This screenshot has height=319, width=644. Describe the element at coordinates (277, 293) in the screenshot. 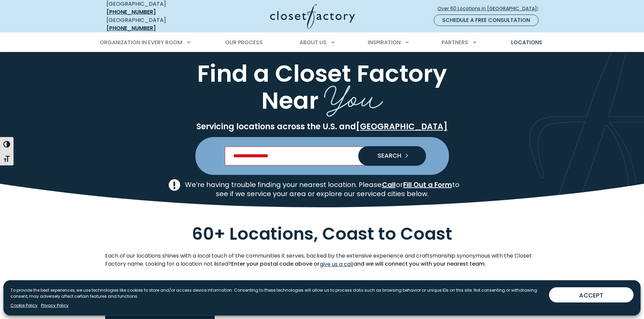

I see `p: To provide the best experiences, we use technologies like cookies to store and/or access device i...` at that location.